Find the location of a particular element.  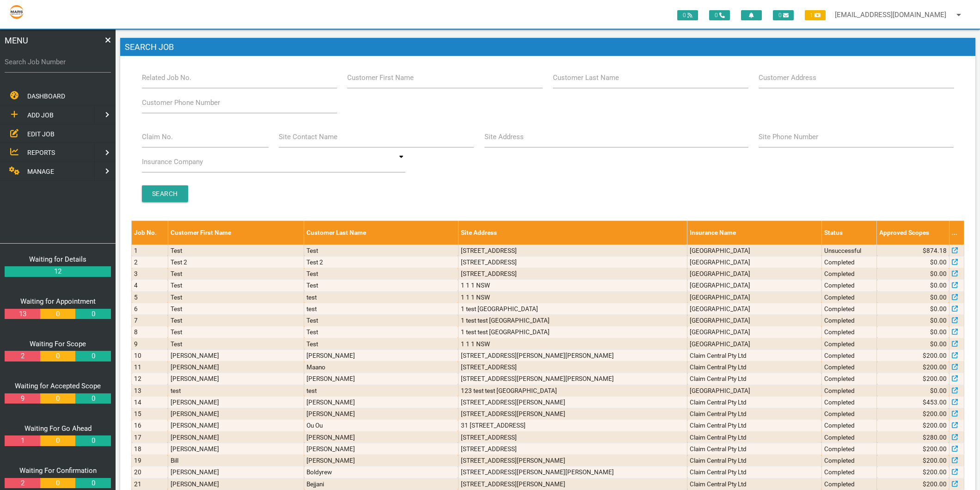

td: Ou Ou is located at coordinates (381, 425).